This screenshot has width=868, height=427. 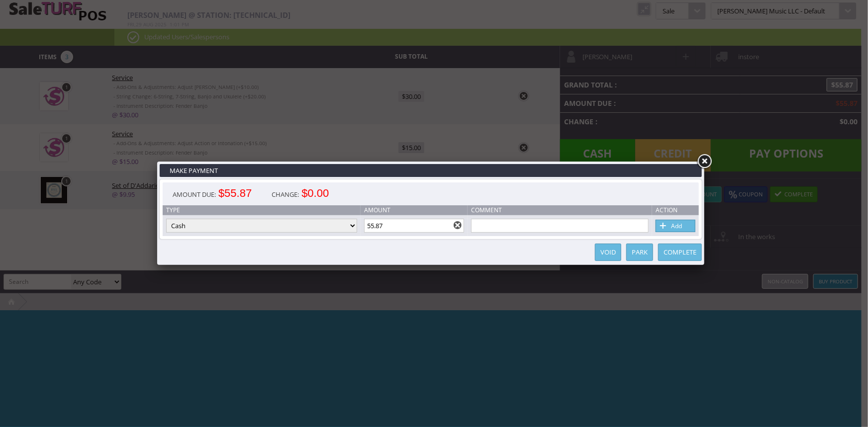 What do you see at coordinates (640, 252) in the screenshot?
I see `a: Park` at bounding box center [640, 252].